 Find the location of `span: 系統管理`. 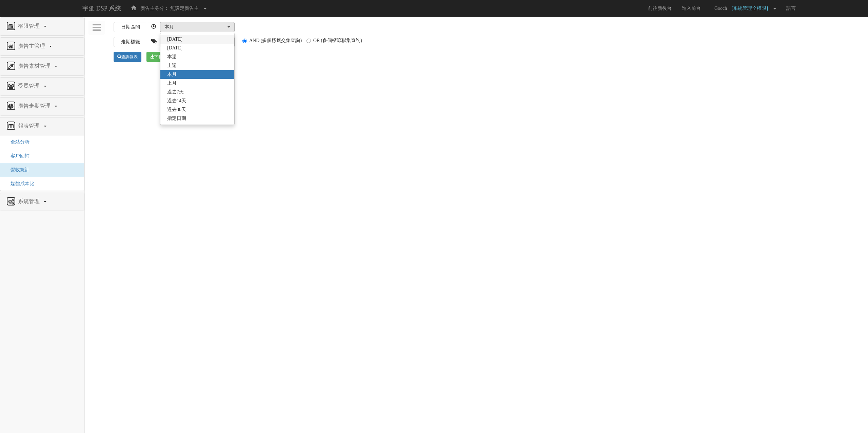

span: 系統管理 is located at coordinates (29, 201).